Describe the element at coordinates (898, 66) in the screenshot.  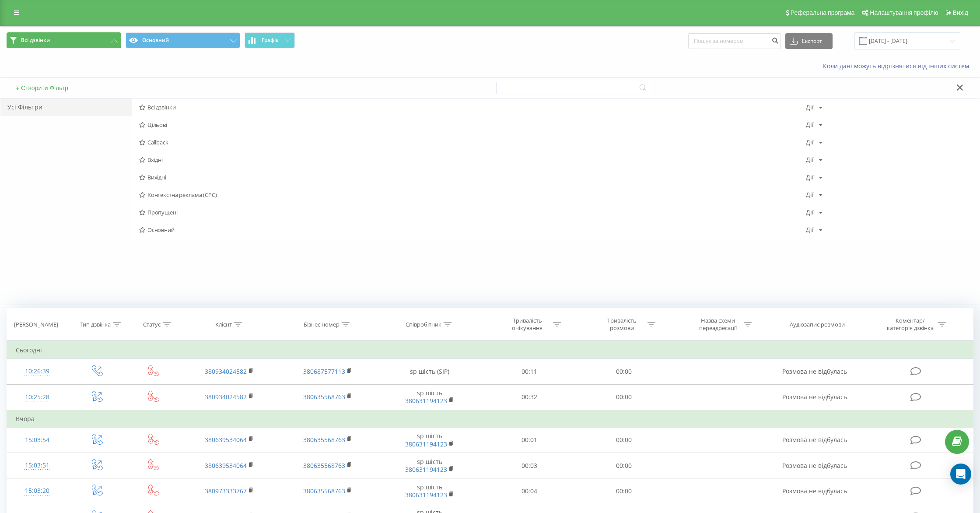
I see `a: Коли дані можуть відрізнятися вiд інших систем` at that location.